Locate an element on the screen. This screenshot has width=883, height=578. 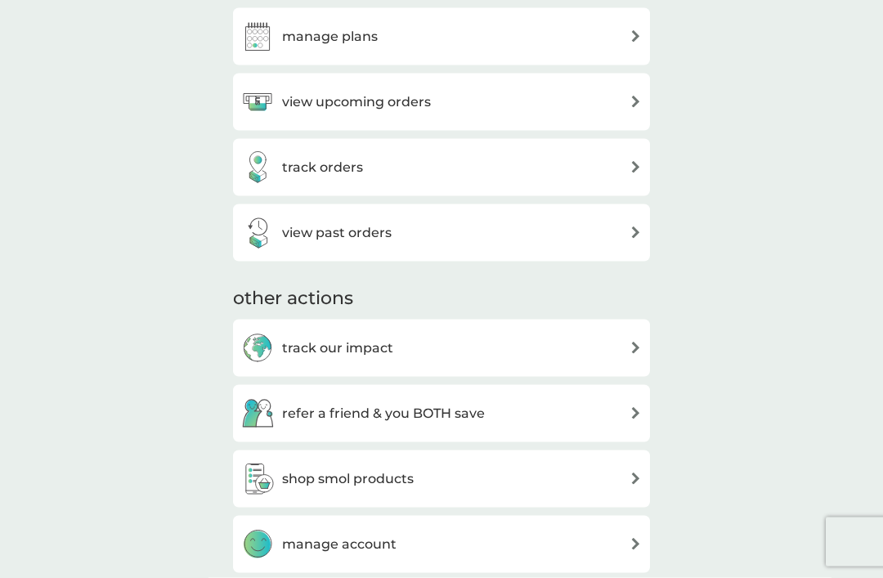
h3: refer a friend & you BOTH save is located at coordinates (383, 414).